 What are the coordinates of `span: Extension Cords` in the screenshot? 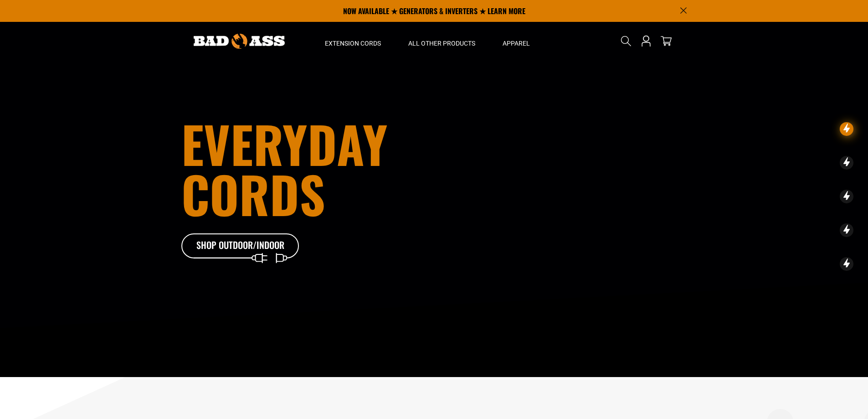 It's located at (353, 43).